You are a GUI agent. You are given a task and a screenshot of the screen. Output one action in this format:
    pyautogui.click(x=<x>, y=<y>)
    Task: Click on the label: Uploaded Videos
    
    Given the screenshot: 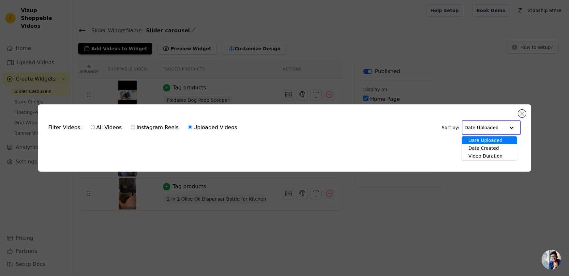 What is the action you would take?
    pyautogui.click(x=212, y=128)
    